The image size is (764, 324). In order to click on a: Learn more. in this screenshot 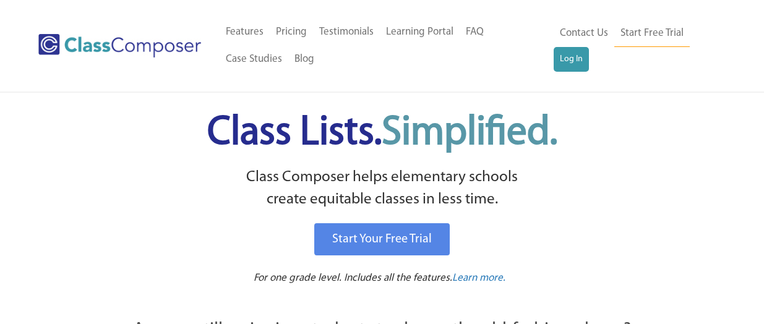, I will do `click(479, 278)`.